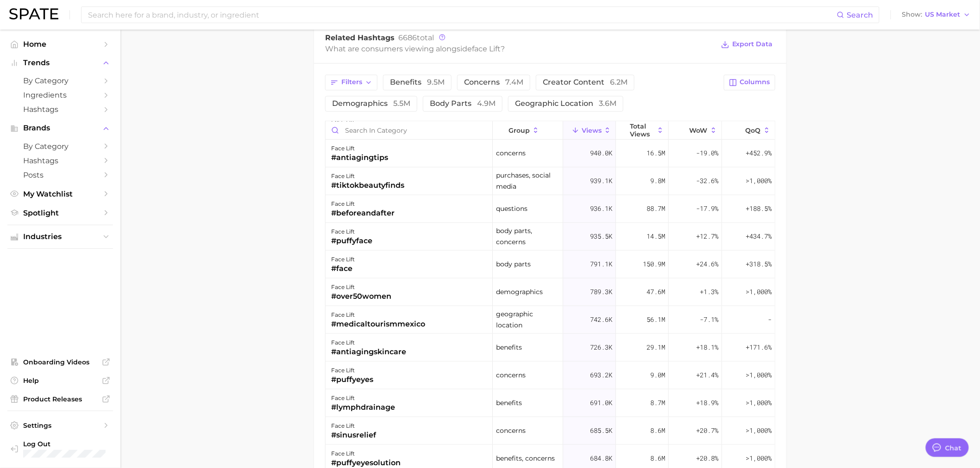 This screenshot has height=468, width=980. Describe the element at coordinates (61, 362) in the screenshot. I see `a: Onboarding Videos` at that location.